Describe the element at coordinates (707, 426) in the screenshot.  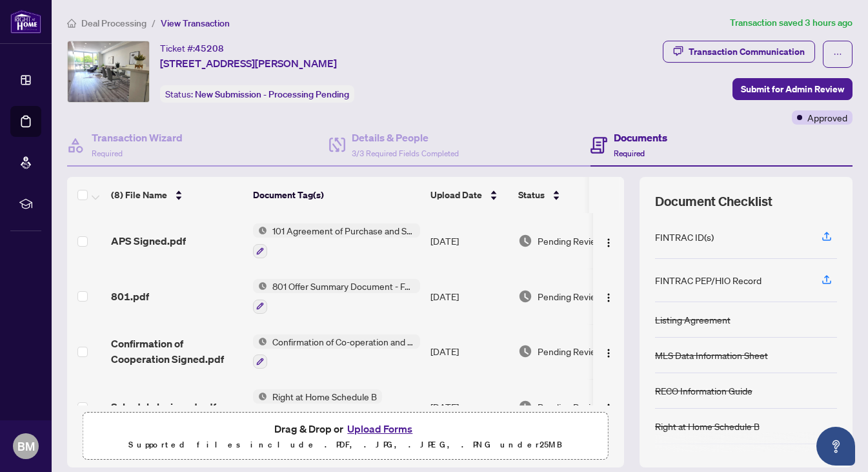
I see `div: Right at Home Schedule B` at that location.